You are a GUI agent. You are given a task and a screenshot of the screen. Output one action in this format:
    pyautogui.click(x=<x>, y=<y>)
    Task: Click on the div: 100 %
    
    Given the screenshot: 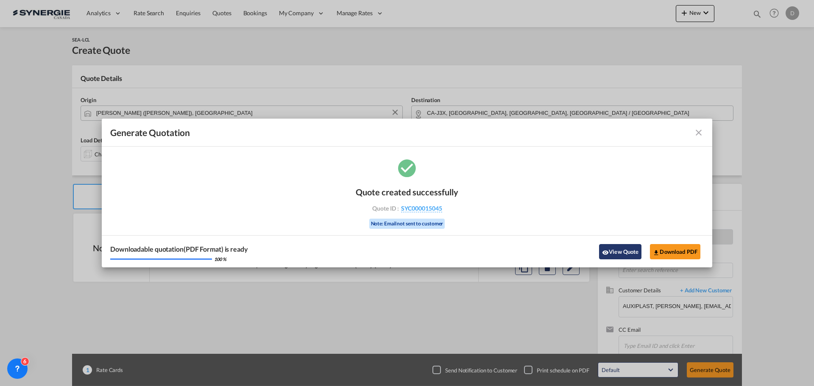 What is the action you would take?
    pyautogui.click(x=220, y=259)
    